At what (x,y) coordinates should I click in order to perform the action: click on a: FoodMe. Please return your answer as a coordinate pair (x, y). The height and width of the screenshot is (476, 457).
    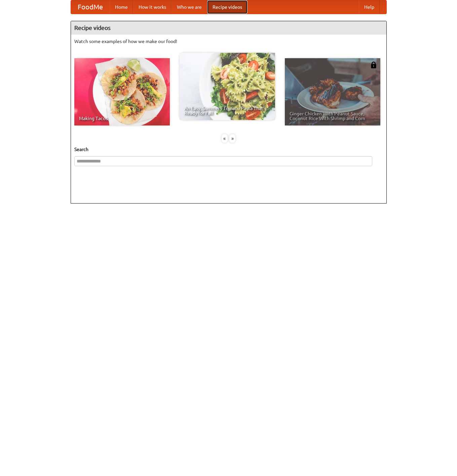
    Looking at the image, I should click on (90, 7).